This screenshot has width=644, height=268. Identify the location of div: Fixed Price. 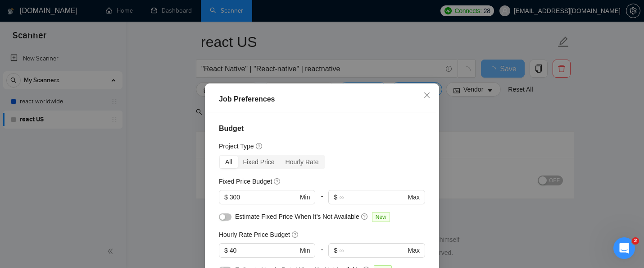
(259, 162).